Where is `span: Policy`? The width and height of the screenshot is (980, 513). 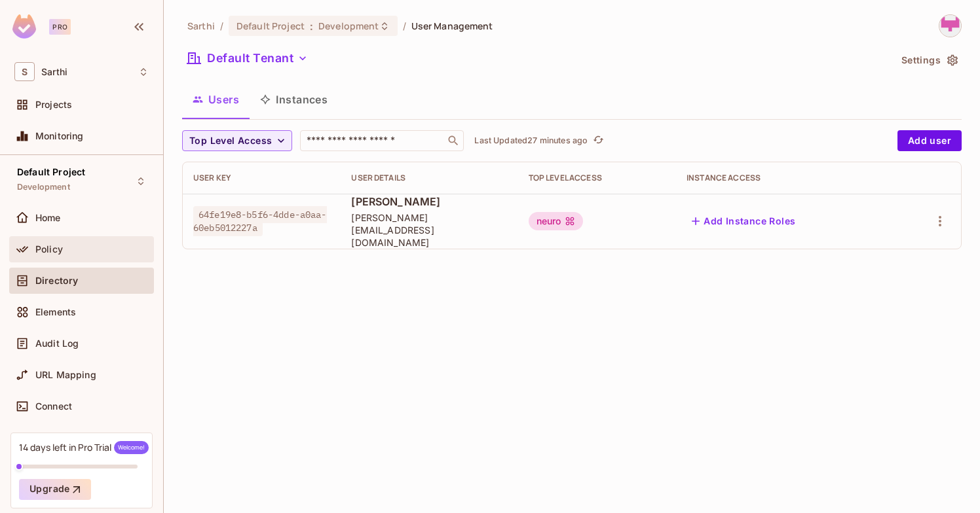
span: Policy is located at coordinates (49, 249).